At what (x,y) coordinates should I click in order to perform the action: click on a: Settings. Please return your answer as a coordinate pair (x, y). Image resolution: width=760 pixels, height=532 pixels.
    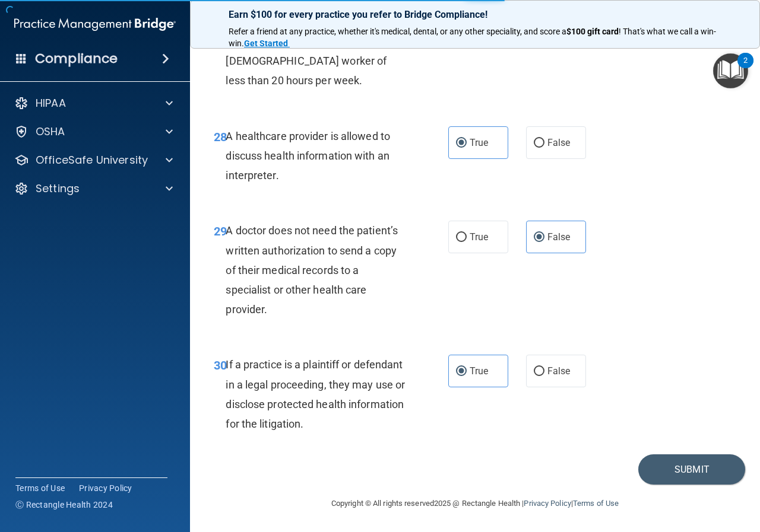
    Looking at the image, I should click on (93, 188).